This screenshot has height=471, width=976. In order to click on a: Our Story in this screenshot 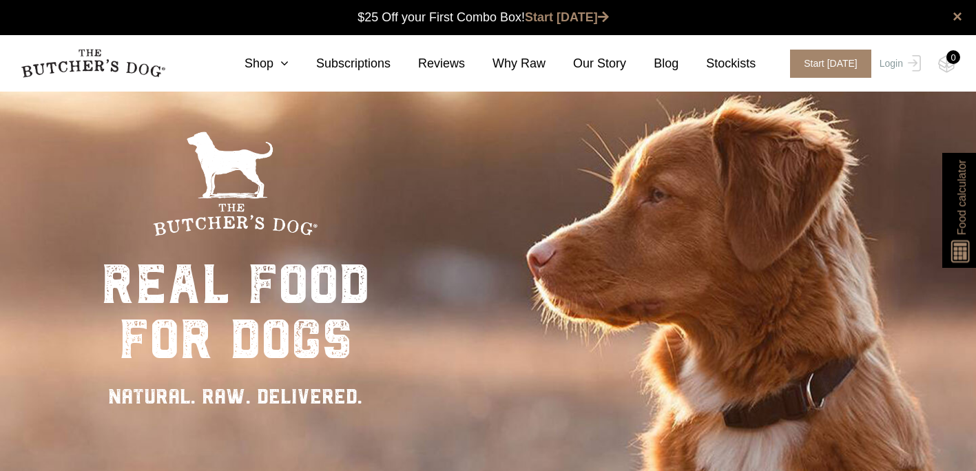, I will do `click(585, 63)`.